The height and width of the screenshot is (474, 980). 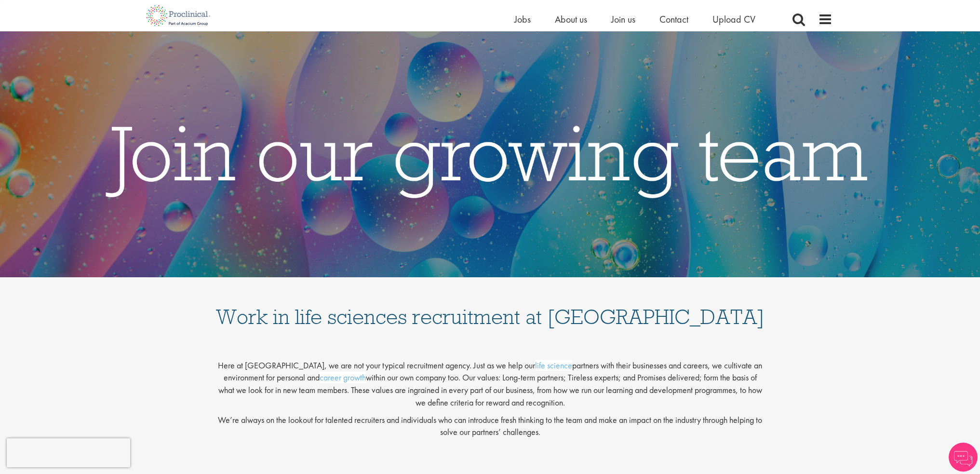 I want to click on span: Contact, so click(x=674, y=20).